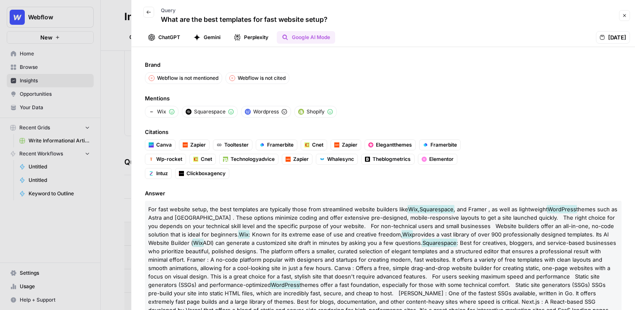 This screenshot has width=635, height=310. What do you see at coordinates (152, 112) in the screenshot?
I see `img: i4x52ilb2nzb0yhdjpwfqj6p8htt` at bounding box center [152, 112].